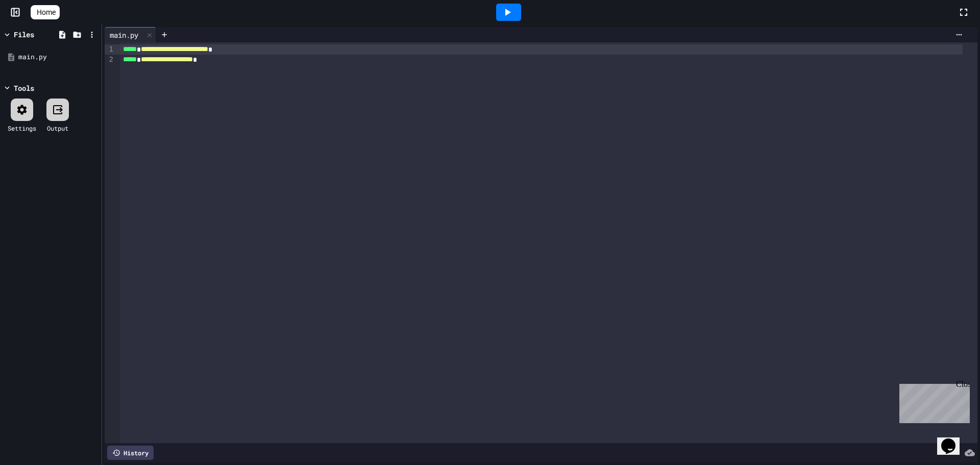 The height and width of the screenshot is (465, 980). What do you see at coordinates (45, 13) in the screenshot?
I see `a: Home` at bounding box center [45, 13].